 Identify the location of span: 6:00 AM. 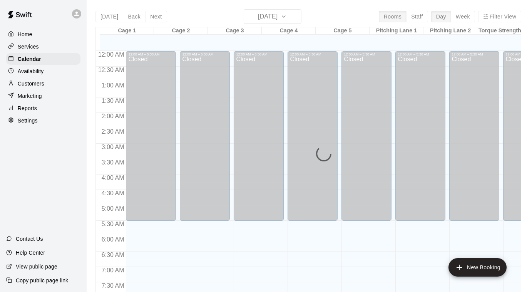
(113, 239).